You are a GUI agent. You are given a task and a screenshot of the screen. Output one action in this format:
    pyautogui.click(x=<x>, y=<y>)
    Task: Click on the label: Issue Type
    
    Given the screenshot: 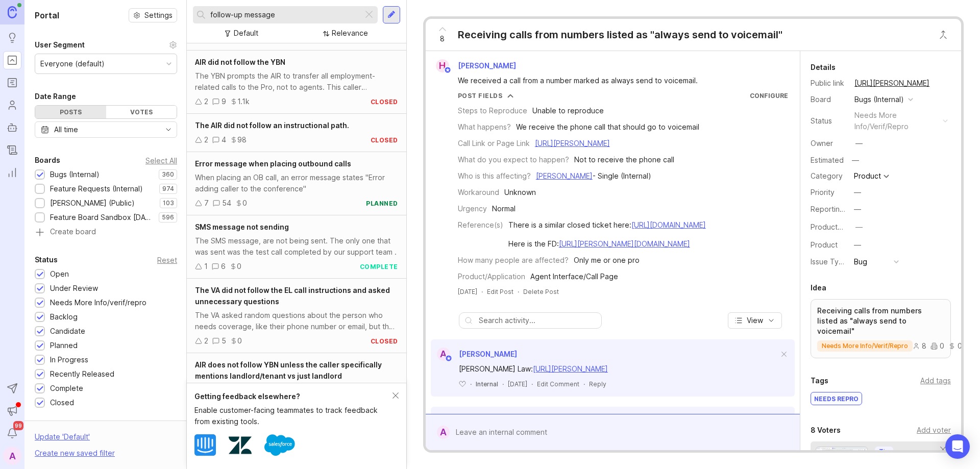 What is the action you would take?
    pyautogui.click(x=829, y=261)
    